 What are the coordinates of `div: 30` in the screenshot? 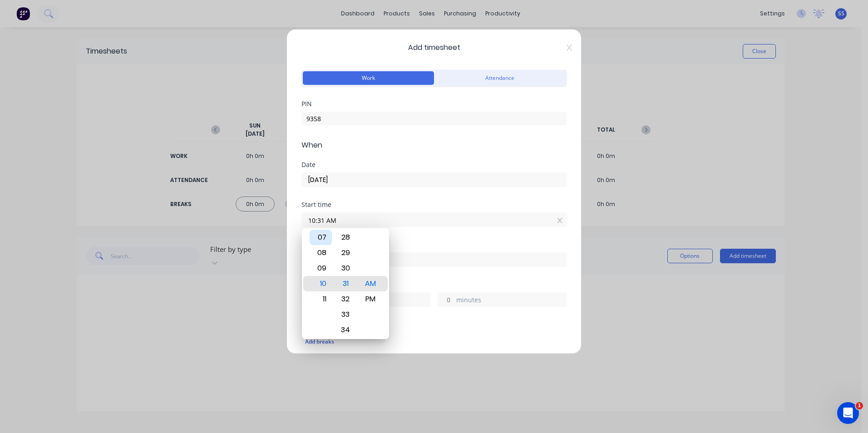 It's located at (345, 269).